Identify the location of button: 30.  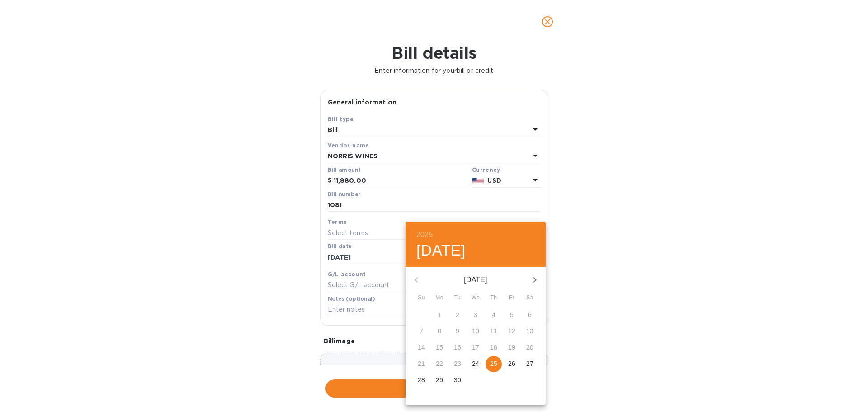
(458, 380).